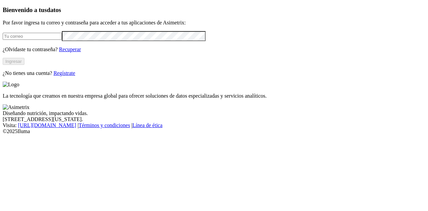  Describe the element at coordinates (214, 10) in the screenshot. I see `h3: Bienvenido a tus` at that location.